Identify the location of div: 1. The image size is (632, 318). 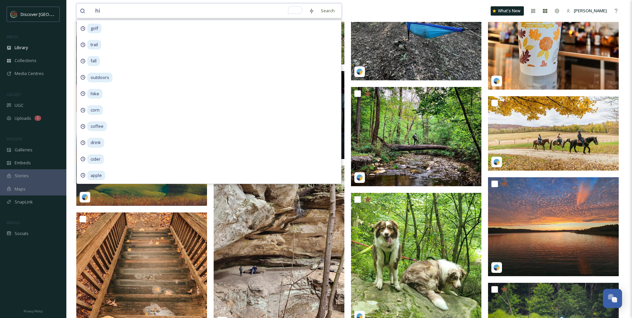
(38, 118).